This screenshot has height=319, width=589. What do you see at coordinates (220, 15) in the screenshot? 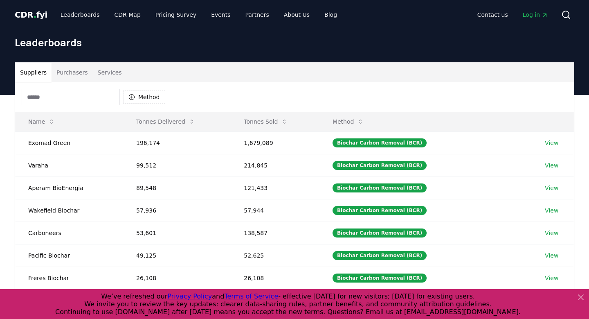
I see `a: Events` at bounding box center [220, 15].